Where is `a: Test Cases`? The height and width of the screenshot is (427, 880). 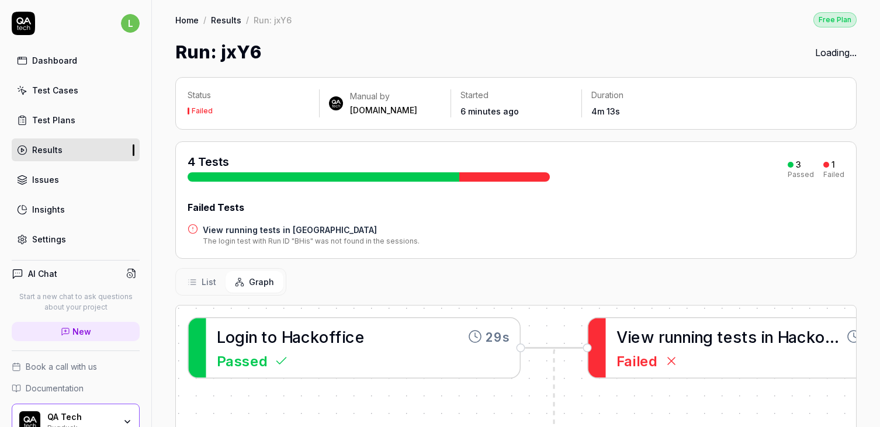 a: Test Cases is located at coordinates (75, 90).